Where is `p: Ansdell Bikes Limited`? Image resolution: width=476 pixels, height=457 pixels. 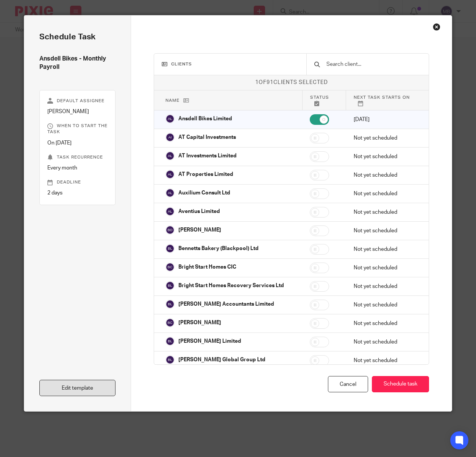
p: Ansdell Bikes Limited is located at coordinates (205, 119).